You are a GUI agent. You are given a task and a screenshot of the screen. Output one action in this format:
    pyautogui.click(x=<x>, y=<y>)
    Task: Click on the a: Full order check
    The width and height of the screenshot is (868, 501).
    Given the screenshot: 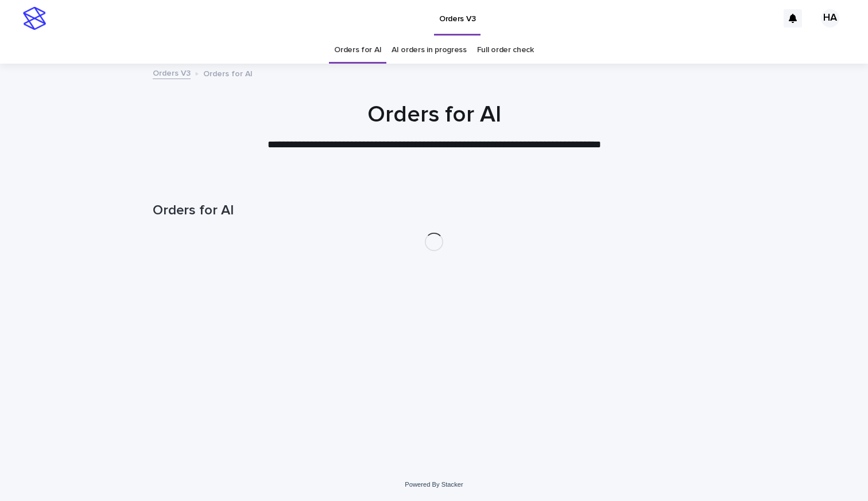 What is the action you would take?
    pyautogui.click(x=505, y=50)
    